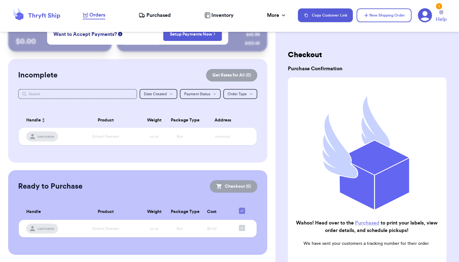 This screenshot has height=262, width=459. I want to click on button: Checkout (0), so click(233, 186).